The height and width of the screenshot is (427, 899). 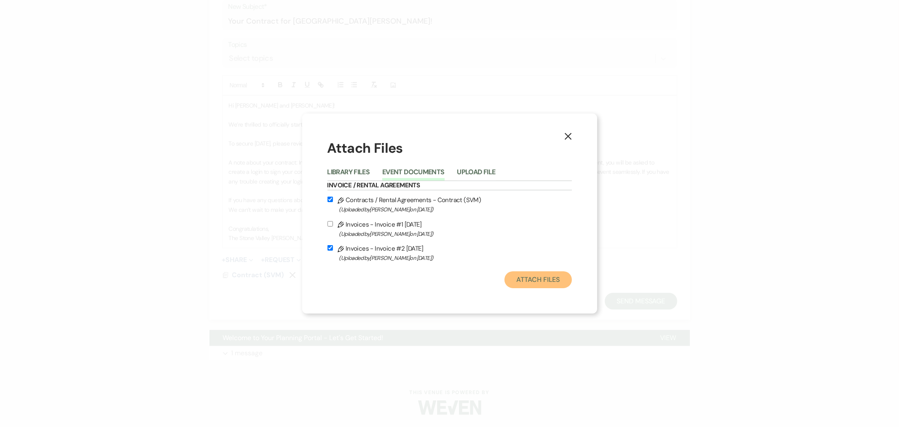 What do you see at coordinates (476, 174) in the screenshot?
I see `button: Upload File` at bounding box center [476, 174].